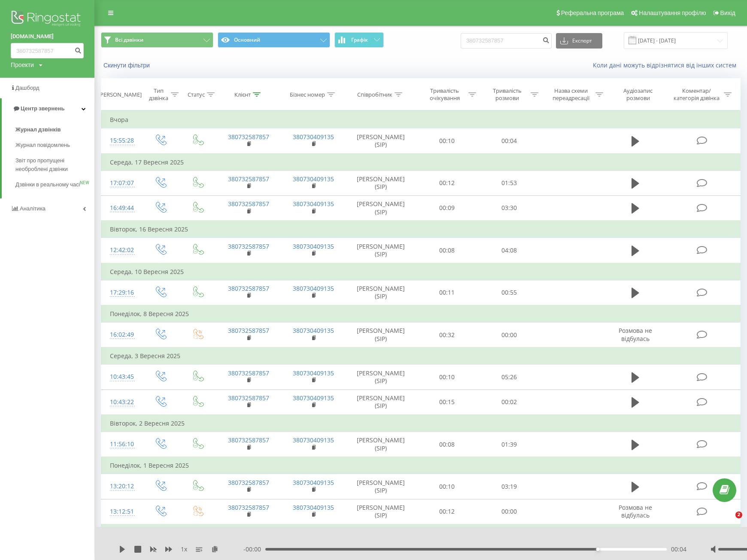 The height and width of the screenshot is (560, 747). Describe the element at coordinates (48, 108) in the screenshot. I see `a: Центр звернень` at that location.